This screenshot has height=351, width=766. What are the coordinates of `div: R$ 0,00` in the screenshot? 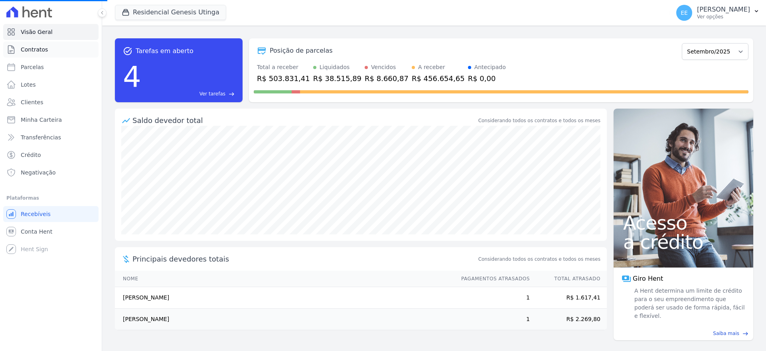 It's located at (487, 78).